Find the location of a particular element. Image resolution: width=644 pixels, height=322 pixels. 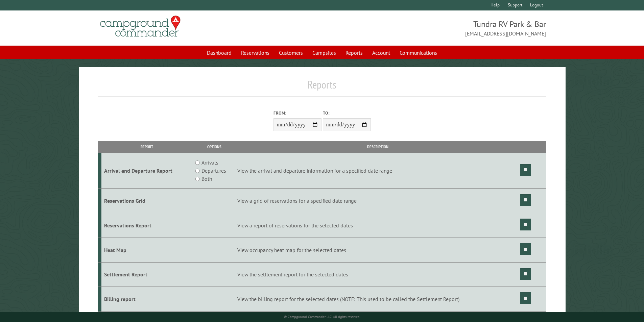

a: Reports is located at coordinates (354, 52).